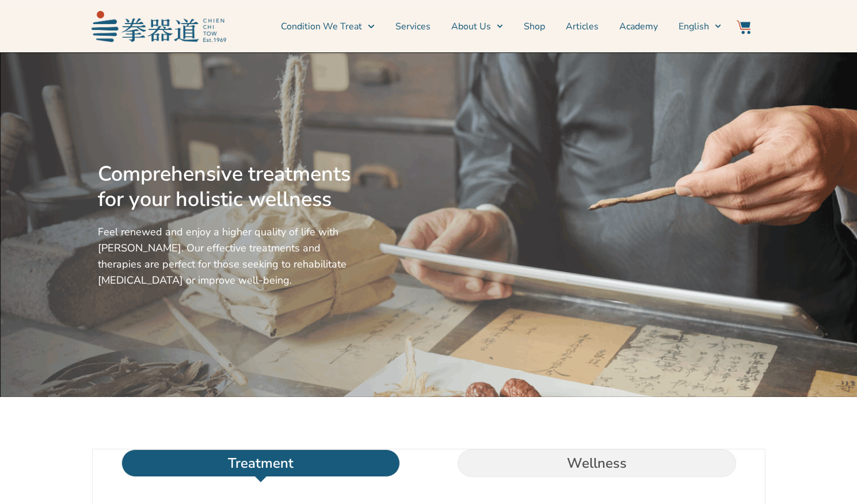 Image resolution: width=857 pixels, height=504 pixels. What do you see at coordinates (744, 27) in the screenshot?
I see `img: Website Icon-03` at bounding box center [744, 27].